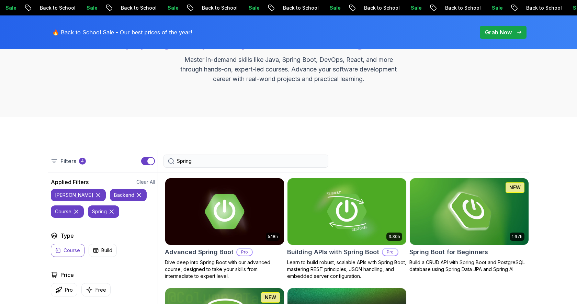 The image size is (577, 304). Describe the element at coordinates (124, 195) in the screenshot. I see `p: backend` at that location.